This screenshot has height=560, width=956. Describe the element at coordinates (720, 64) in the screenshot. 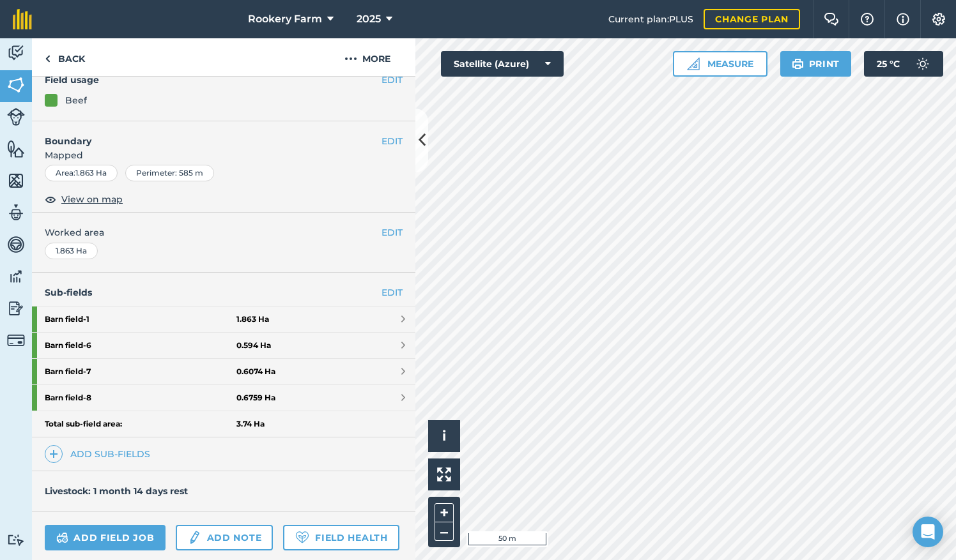

I see `button: Measure` at that location.